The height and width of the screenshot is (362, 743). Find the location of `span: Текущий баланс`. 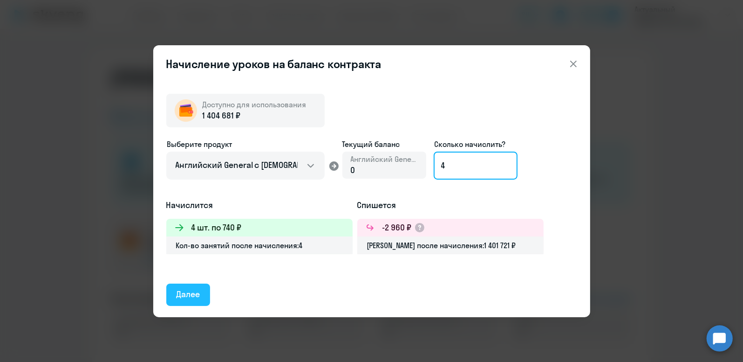

span: Текущий баланс is located at coordinates (384, 144).